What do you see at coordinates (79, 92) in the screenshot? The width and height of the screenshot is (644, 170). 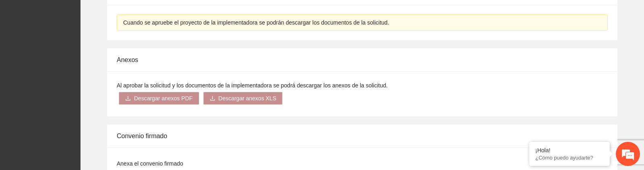 I see `span: Estamos en línea.` at bounding box center [79, 92].